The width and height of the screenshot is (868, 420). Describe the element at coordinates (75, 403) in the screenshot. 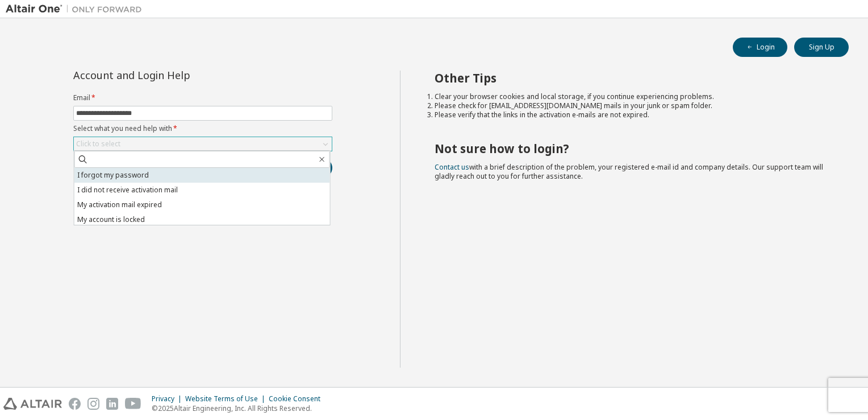

I see `img: facebook.svg` at that location.